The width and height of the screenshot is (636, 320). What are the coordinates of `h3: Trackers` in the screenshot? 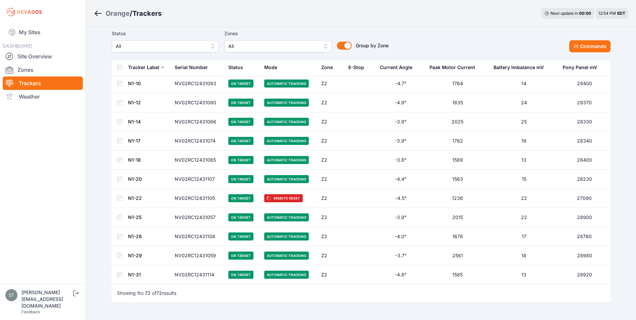 It's located at (147, 13).